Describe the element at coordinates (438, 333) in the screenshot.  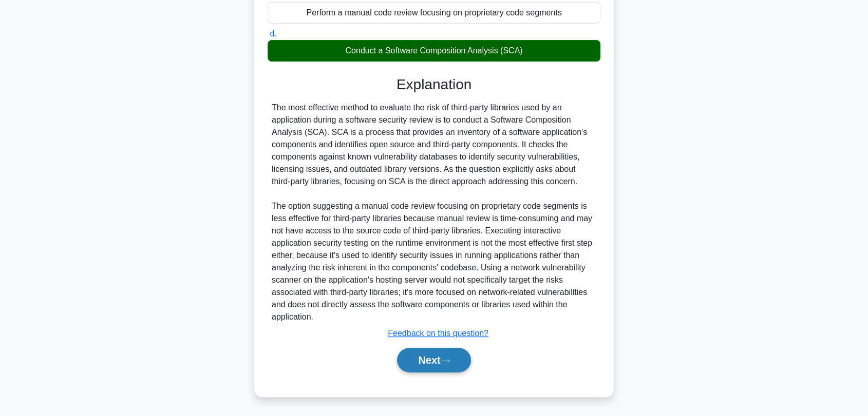
I see `a: Feedback on this question?` at that location.